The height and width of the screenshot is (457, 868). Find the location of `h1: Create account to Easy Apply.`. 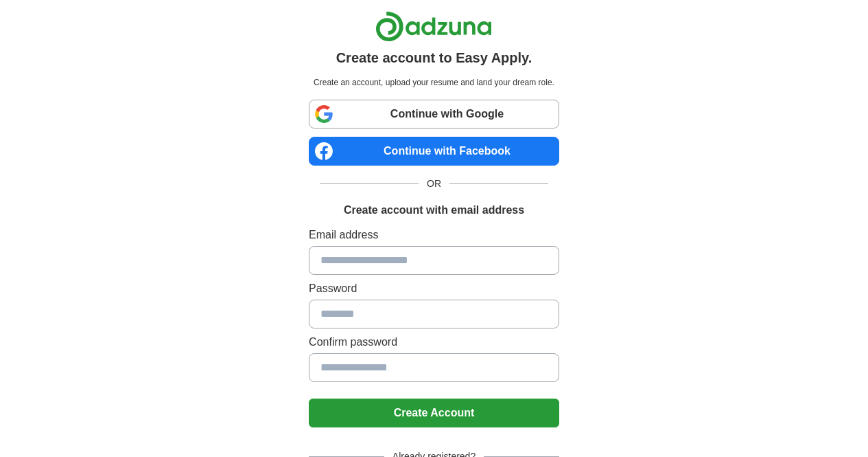

h1: Create account to Easy Apply. is located at coordinates (435, 58).